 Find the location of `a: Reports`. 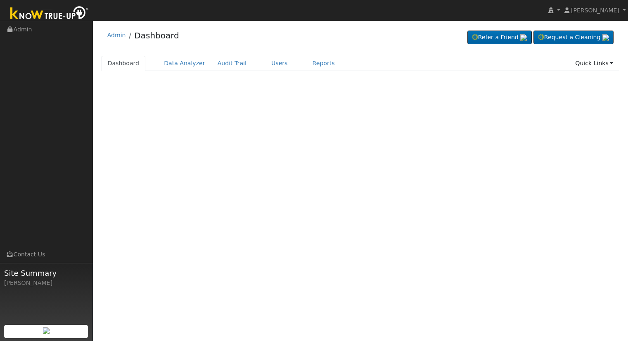

a: Reports is located at coordinates (324, 63).